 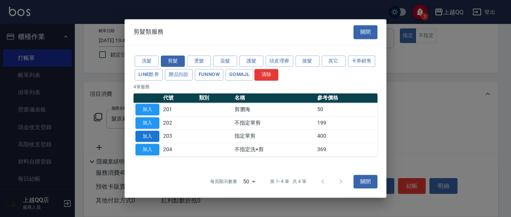 I want to click on td: 201, so click(x=179, y=110).